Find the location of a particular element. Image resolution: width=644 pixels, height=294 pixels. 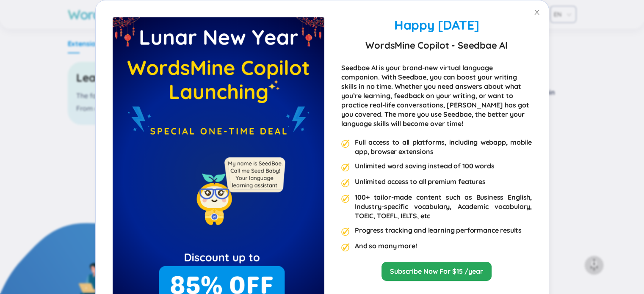

div: Seedbae AI is your brand-new virtual language companion. With Seedbae, you can boost your writing... is located at coordinates (436, 95).